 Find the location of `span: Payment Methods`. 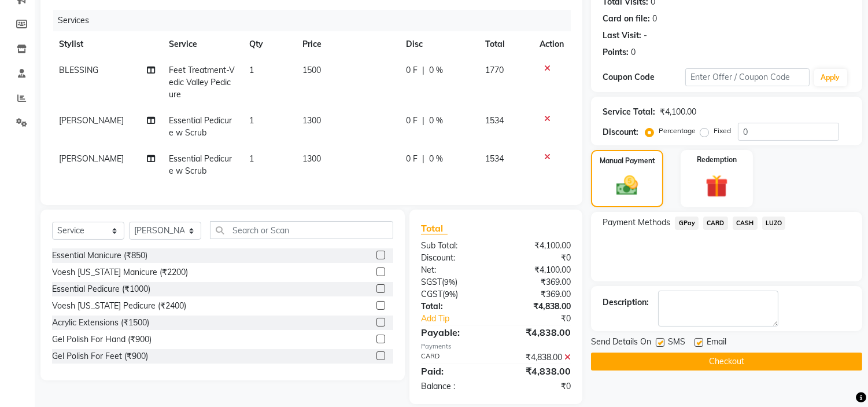

span: Payment Methods is located at coordinates (636, 222).